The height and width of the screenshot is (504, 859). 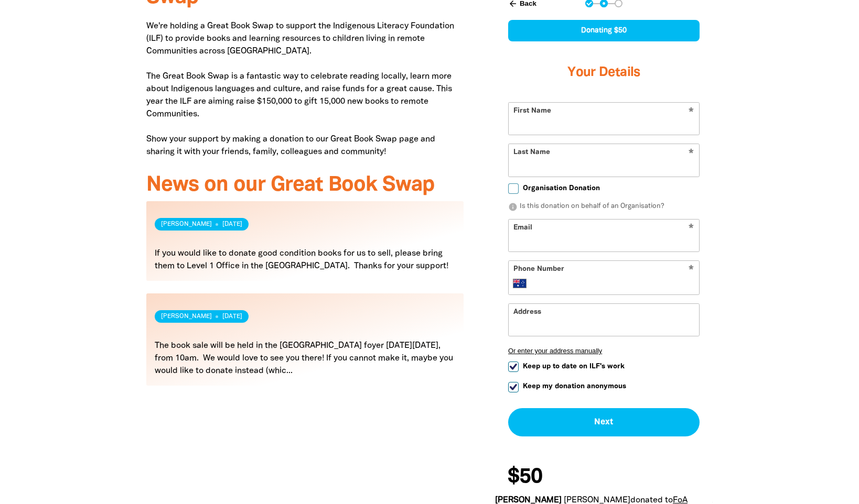 What do you see at coordinates (513, 387) in the screenshot?
I see `input: Keep my donation anonymous` at bounding box center [513, 387].